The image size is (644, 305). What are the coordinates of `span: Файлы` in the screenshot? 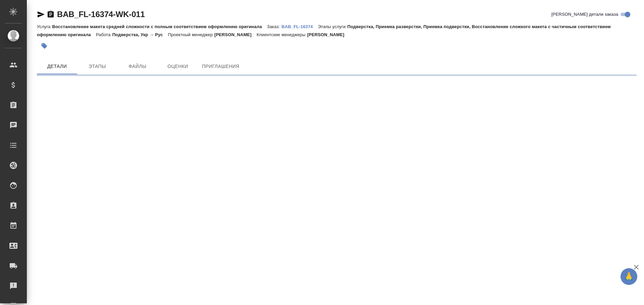 It's located at (138, 66).